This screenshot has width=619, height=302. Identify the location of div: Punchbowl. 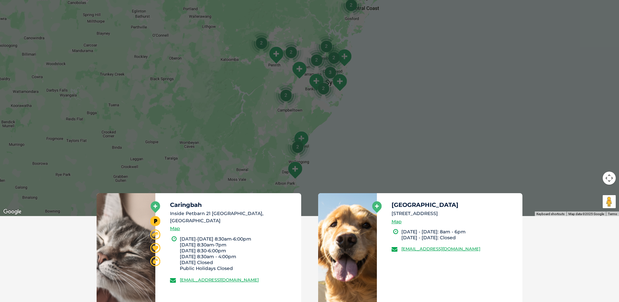
(316, 82).